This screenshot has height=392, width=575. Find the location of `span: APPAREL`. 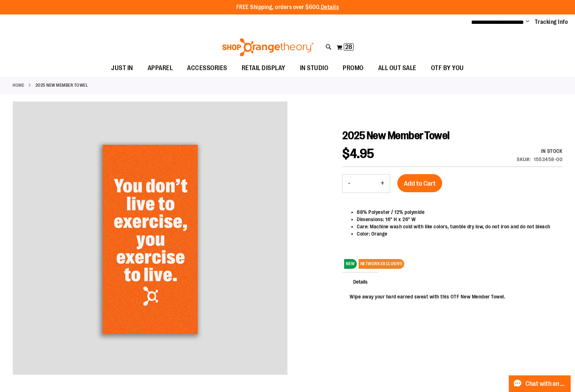

span: APPAREL is located at coordinates (160, 68).